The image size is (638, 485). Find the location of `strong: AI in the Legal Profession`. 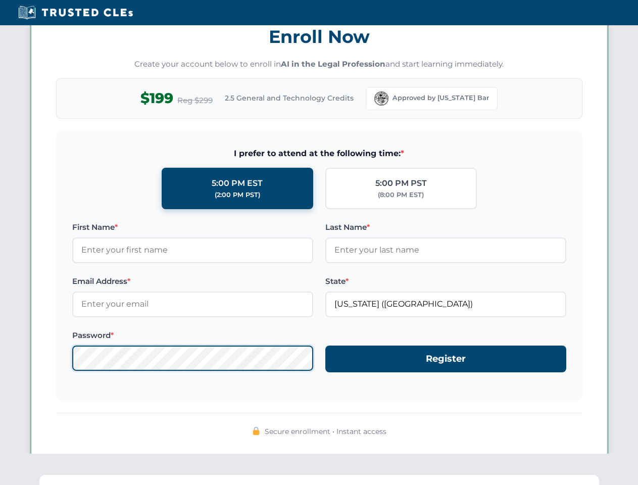

strong: AI in the Legal Profession is located at coordinates (333, 64).